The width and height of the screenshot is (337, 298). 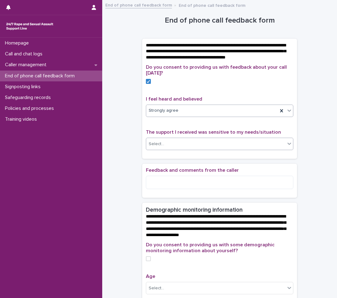 I want to click on p: Call and chat logs, so click(x=25, y=54).